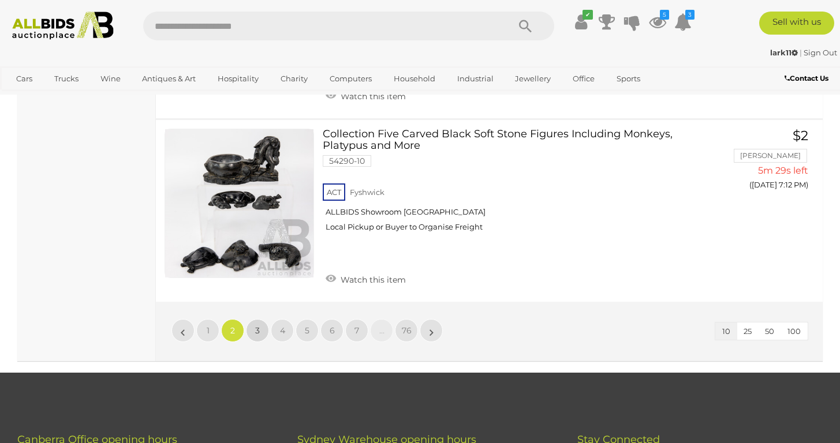  What do you see at coordinates (406, 331) in the screenshot?
I see `span: 76` at bounding box center [406, 331].